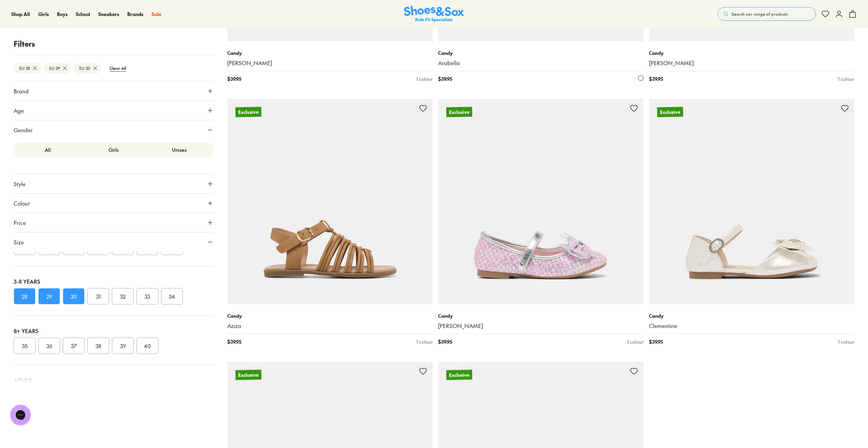  I want to click on btn: EU 30, so click(87, 68).